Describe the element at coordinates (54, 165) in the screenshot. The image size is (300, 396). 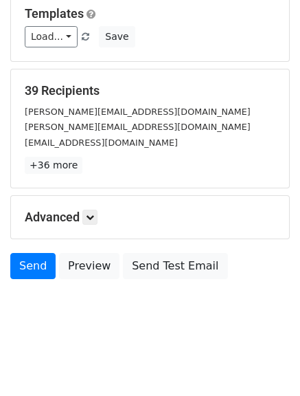
I see `a: +36 more` at that location.